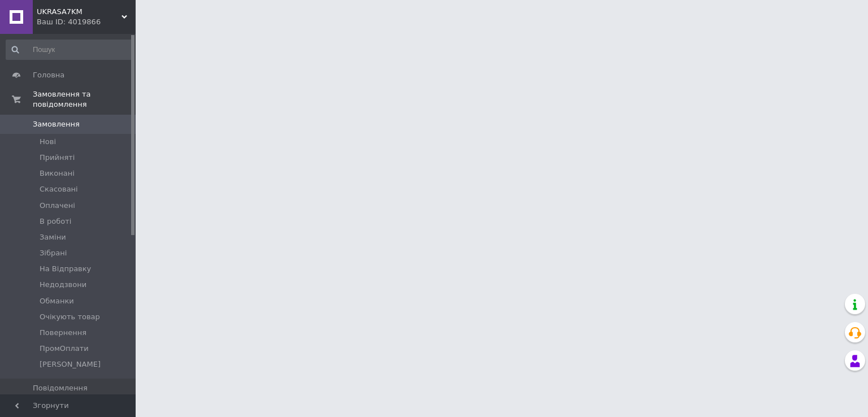  Describe the element at coordinates (56, 124) in the screenshot. I see `span: Замовлення` at that location.